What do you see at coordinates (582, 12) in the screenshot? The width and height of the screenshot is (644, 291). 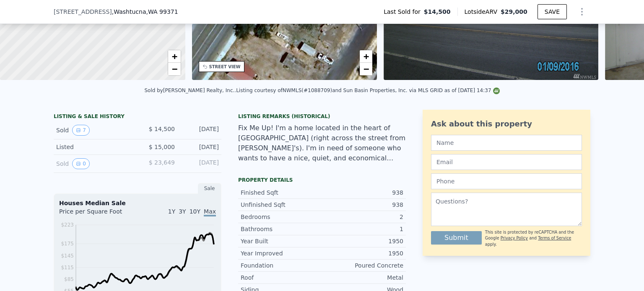 I see `button: Show Options` at bounding box center [582, 12].